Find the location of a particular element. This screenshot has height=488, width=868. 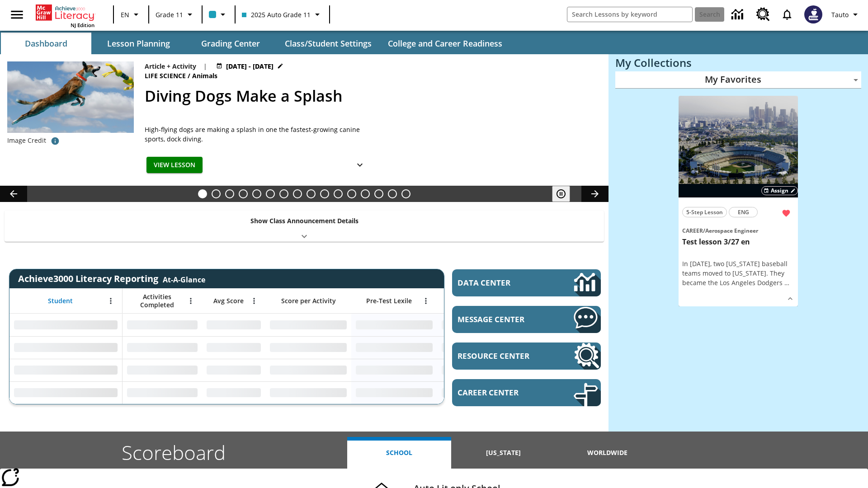

button: Pause is located at coordinates (562, 194).